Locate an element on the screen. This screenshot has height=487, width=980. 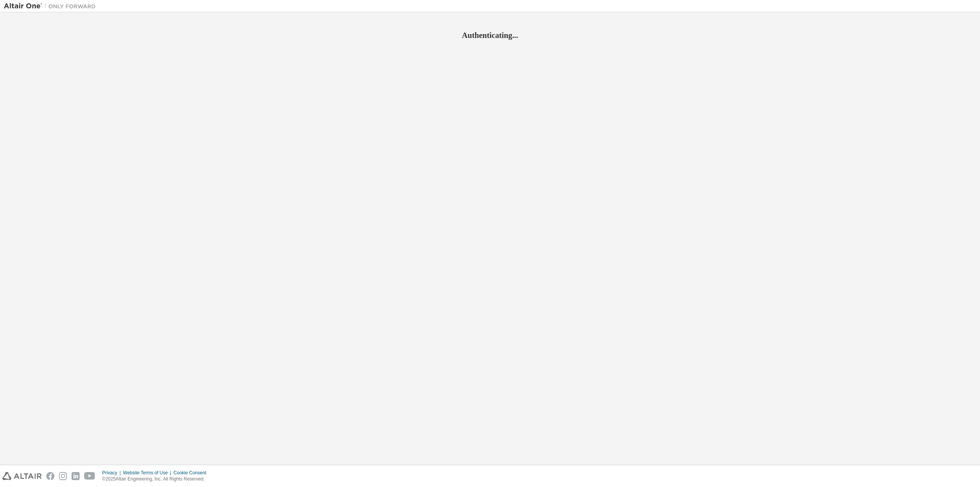
h2: Authenticating... is located at coordinates (490, 35).